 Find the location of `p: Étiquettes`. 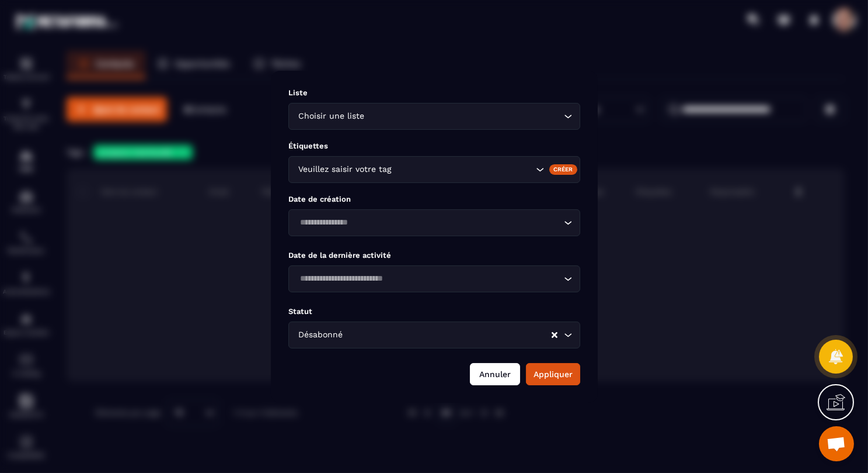

p: Étiquettes is located at coordinates (435, 145).